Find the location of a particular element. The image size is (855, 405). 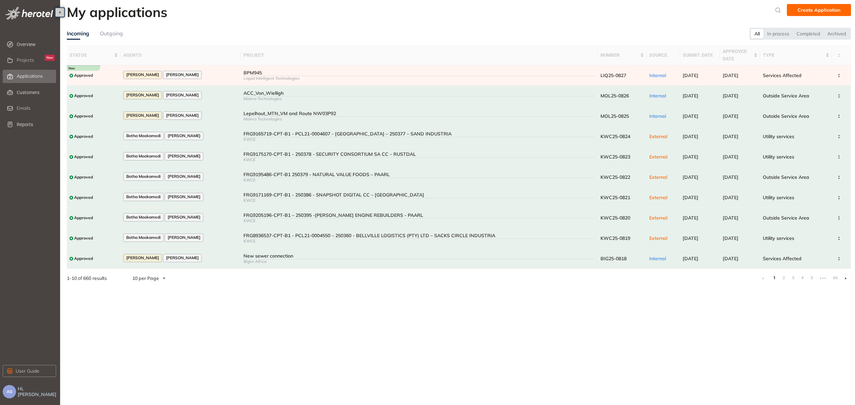

span: Utility services is located at coordinates (778, 198).